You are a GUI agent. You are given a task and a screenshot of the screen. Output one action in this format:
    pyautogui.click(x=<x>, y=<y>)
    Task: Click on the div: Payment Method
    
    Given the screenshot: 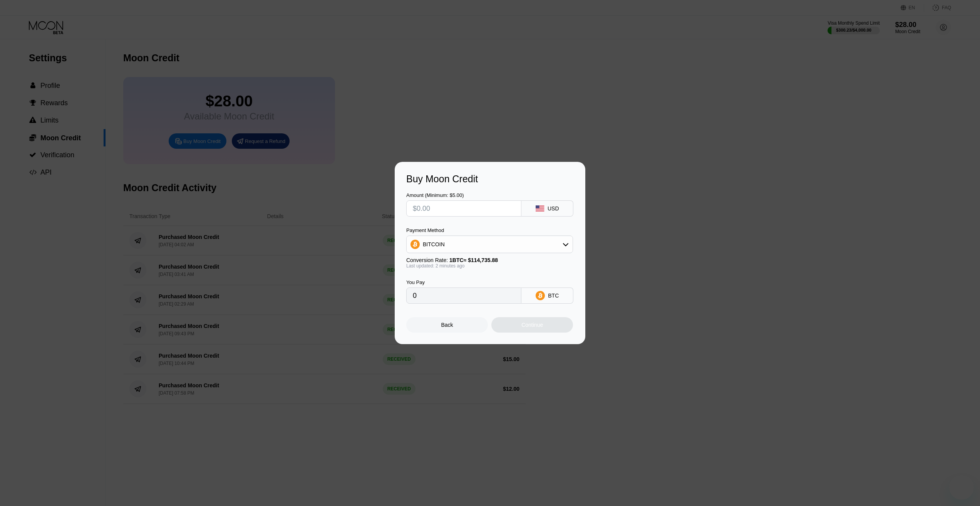 What is the action you would take?
    pyautogui.click(x=489, y=230)
    